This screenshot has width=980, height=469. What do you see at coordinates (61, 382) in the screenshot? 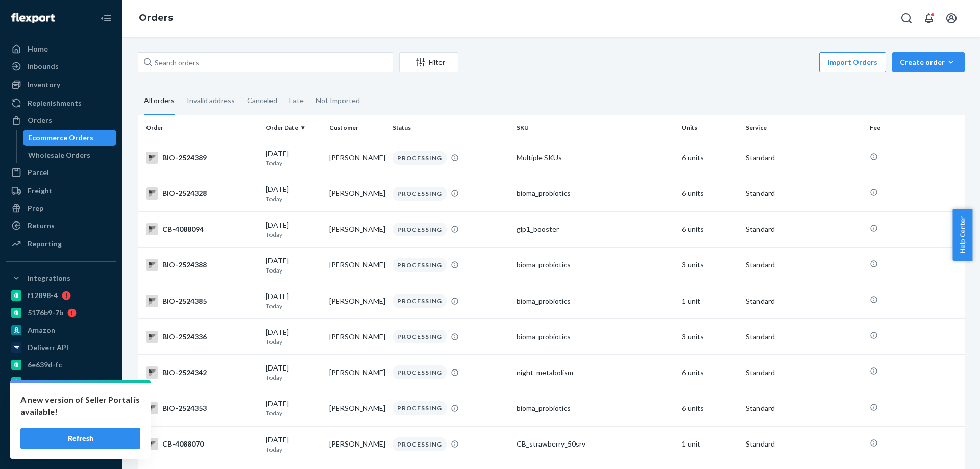
I see `a: pulsetto` at bounding box center [61, 382].